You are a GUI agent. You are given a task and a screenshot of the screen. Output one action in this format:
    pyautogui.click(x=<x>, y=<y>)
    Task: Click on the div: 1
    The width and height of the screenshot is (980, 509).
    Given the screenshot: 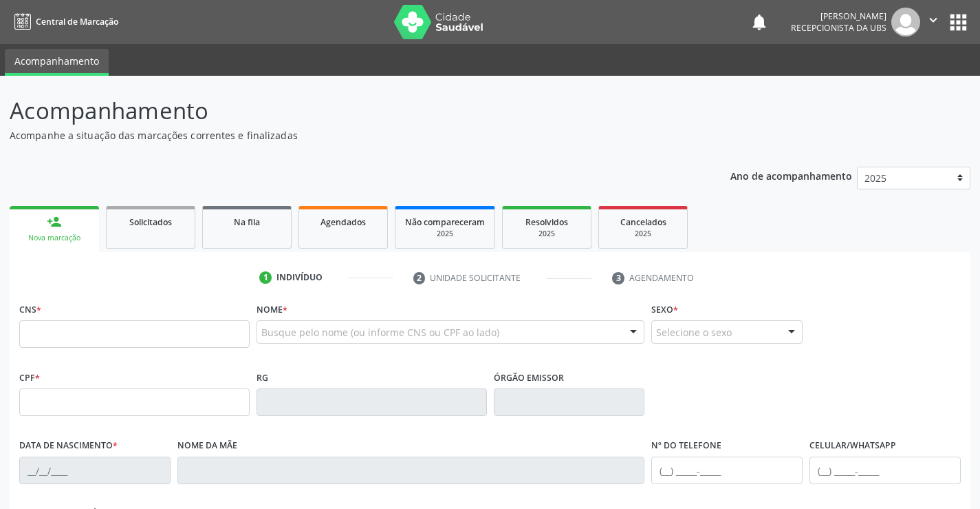 What is the action you would take?
    pyautogui.click(x=265, y=278)
    